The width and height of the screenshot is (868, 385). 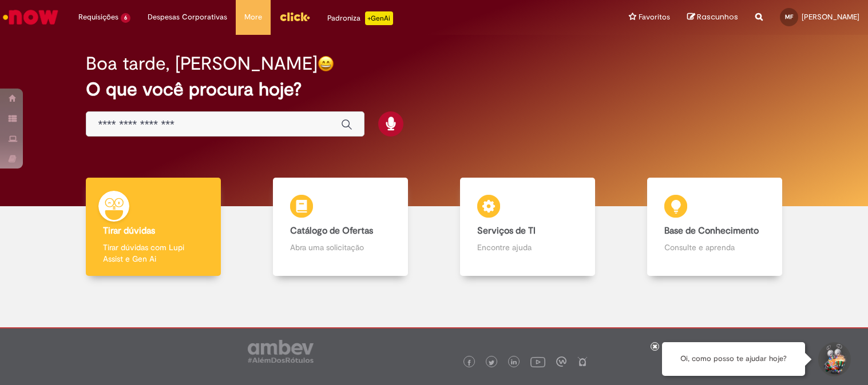 What do you see at coordinates (714, 248) in the screenshot?
I see `p: Consulte e aprenda` at bounding box center [714, 248].